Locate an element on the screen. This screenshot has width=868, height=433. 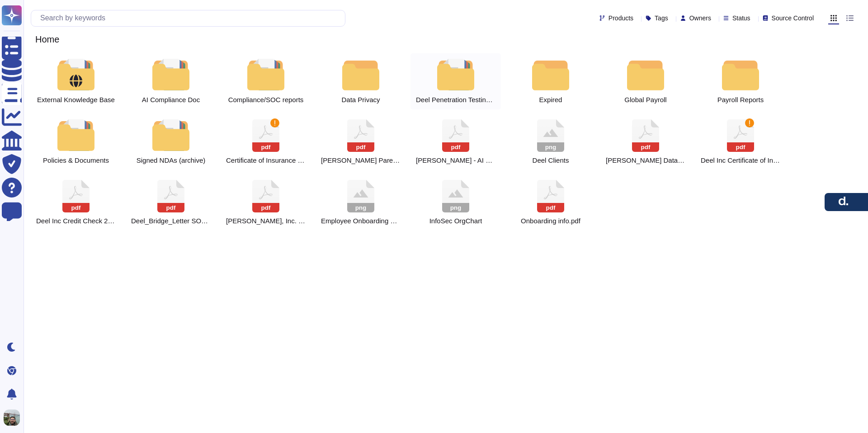
span: Tags is located at coordinates (661, 18).